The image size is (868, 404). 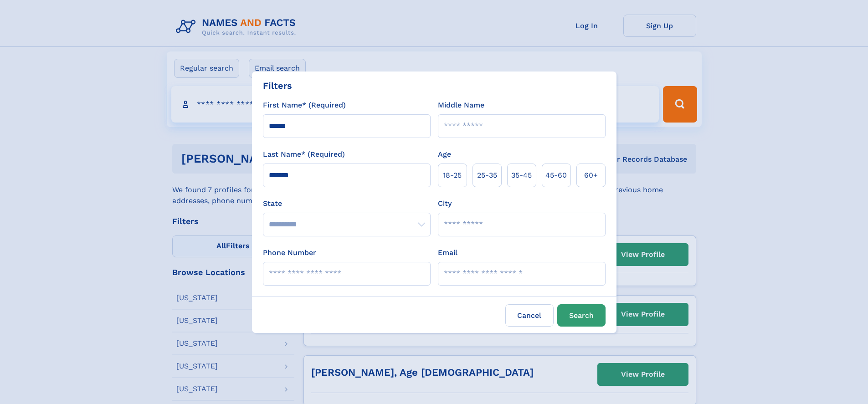 What do you see at coordinates (290, 252) in the screenshot?
I see `label: Phone Number` at bounding box center [290, 252].